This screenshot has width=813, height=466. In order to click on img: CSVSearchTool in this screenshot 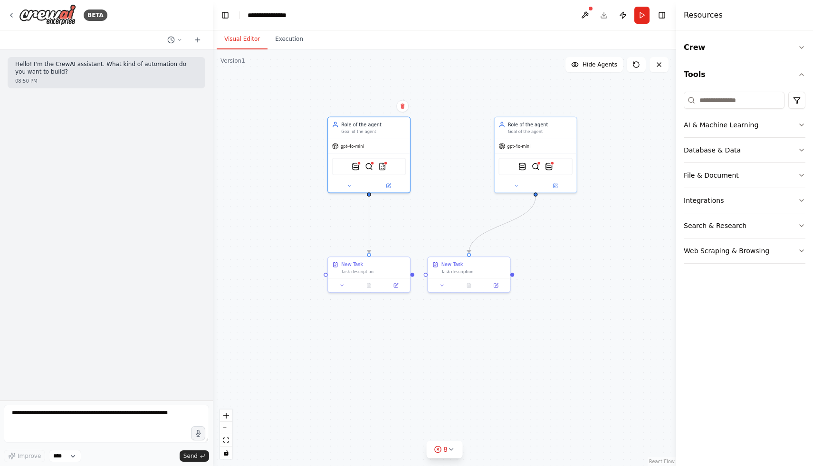, I will do `click(382, 166)`.